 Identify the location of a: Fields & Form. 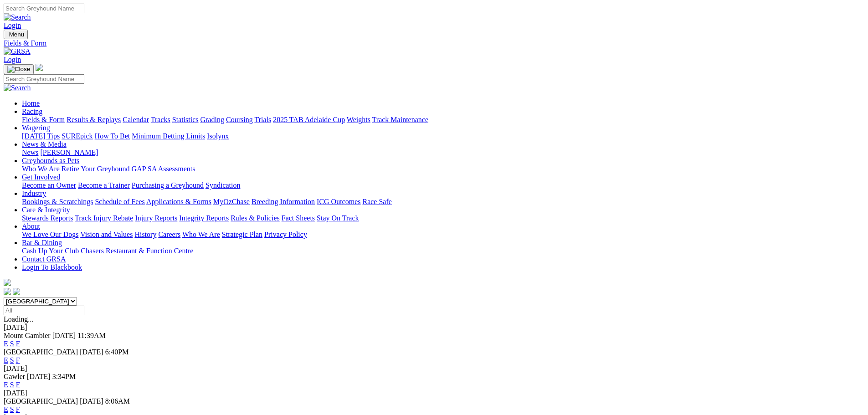
(434, 44).